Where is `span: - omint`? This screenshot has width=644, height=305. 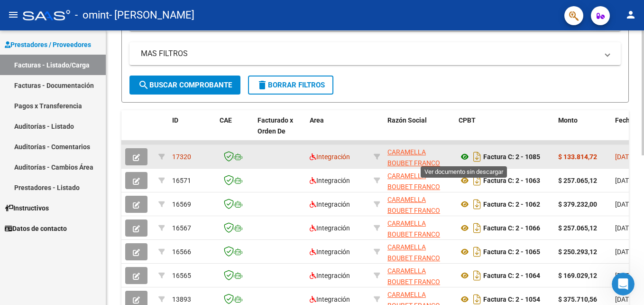 span: - omint is located at coordinates (92, 15).